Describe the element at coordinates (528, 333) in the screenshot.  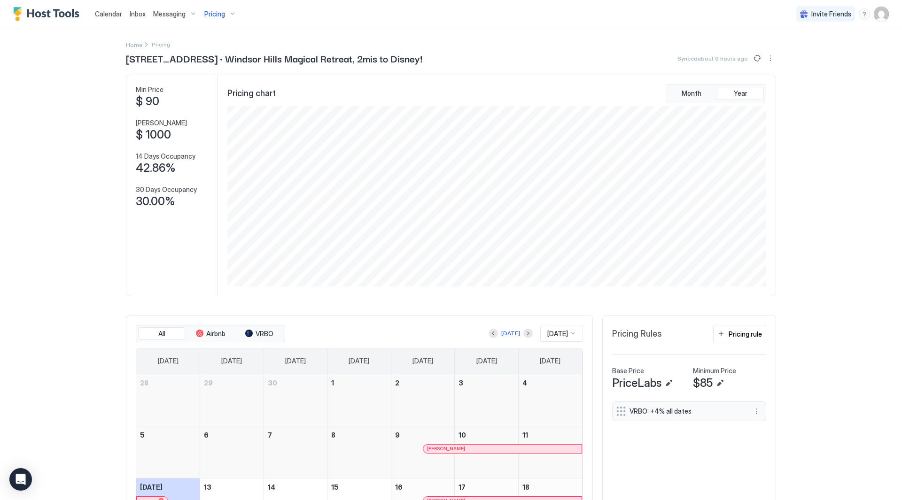
I see `button: Next month` at that location.